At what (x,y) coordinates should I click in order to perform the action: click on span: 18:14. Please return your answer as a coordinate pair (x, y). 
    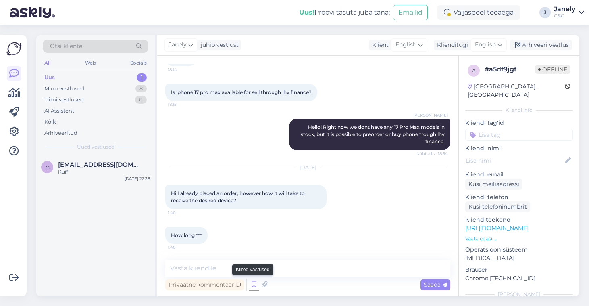
    Looking at the image, I should click on (183, 69).